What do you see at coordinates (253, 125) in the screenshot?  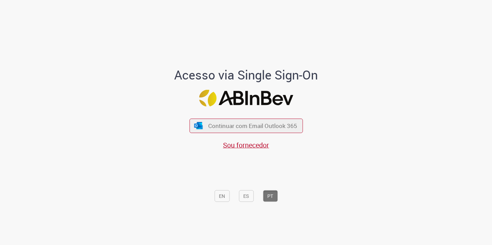 I see `span: Continuar com Email Outlook 365` at bounding box center [253, 125].